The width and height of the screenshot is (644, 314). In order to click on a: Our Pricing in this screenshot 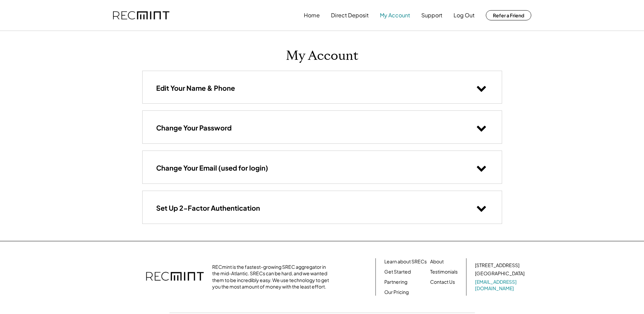, I will do `click(396, 292)`.